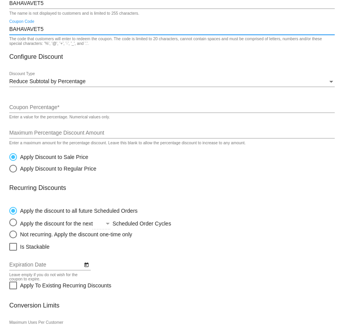 This screenshot has height=328, width=344. Describe the element at coordinates (48, 277) in the screenshot. I see `div: Leave empty if you do not wish for the coupon to expire.` at that location.